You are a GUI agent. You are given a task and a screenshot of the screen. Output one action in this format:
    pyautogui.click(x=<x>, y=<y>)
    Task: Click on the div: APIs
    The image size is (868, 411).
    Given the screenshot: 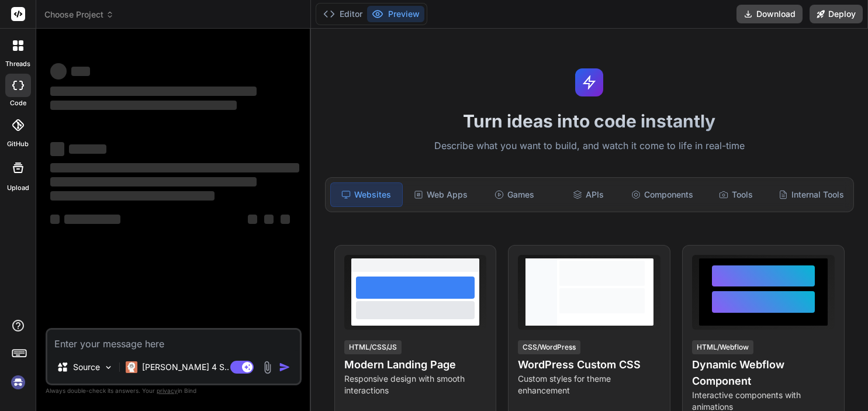 What is the action you would take?
    pyautogui.click(x=588, y=195)
    